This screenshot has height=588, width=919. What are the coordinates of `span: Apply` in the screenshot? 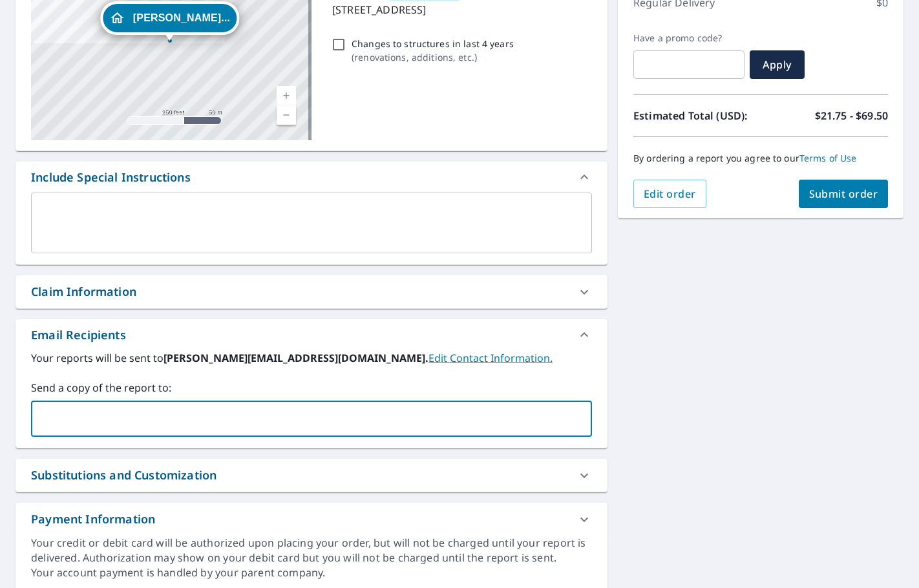 It's located at (777, 65).